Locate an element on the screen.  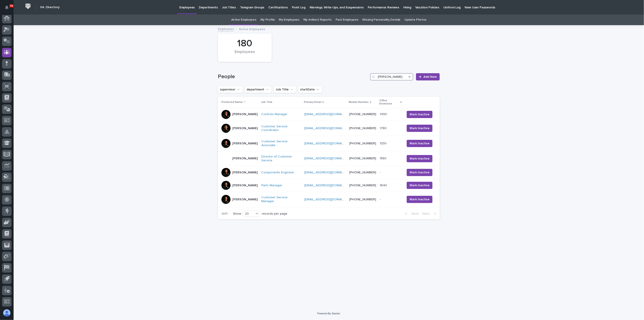
button: supervisor is located at coordinates (230, 90).